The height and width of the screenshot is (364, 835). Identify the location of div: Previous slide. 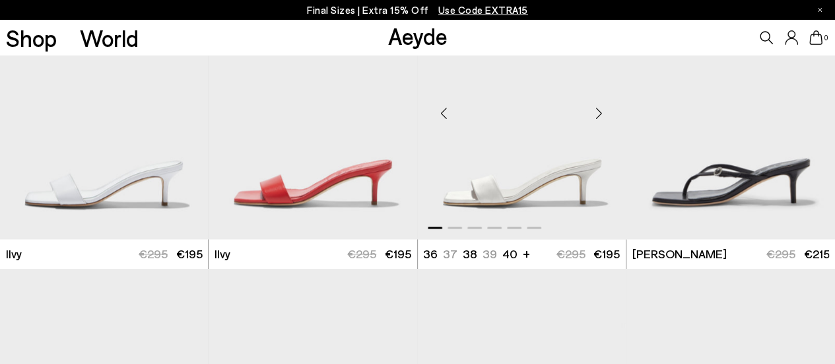
(444, 113).